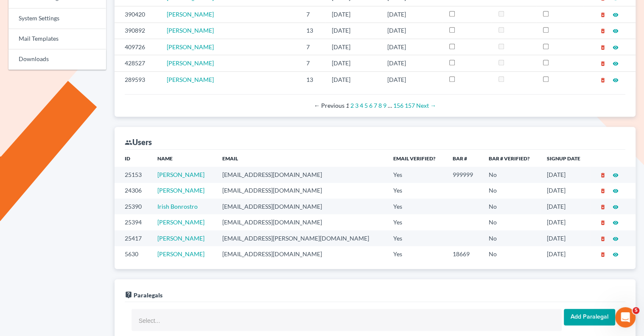 This screenshot has width=644, height=336. What do you see at coordinates (128, 143) in the screenshot?
I see `i: group` at bounding box center [128, 143].